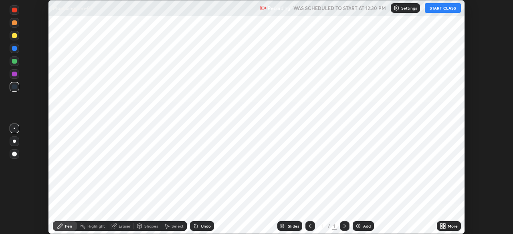 This screenshot has width=513, height=234. Describe the element at coordinates (409, 8) in the screenshot. I see `p: Settings` at that location.